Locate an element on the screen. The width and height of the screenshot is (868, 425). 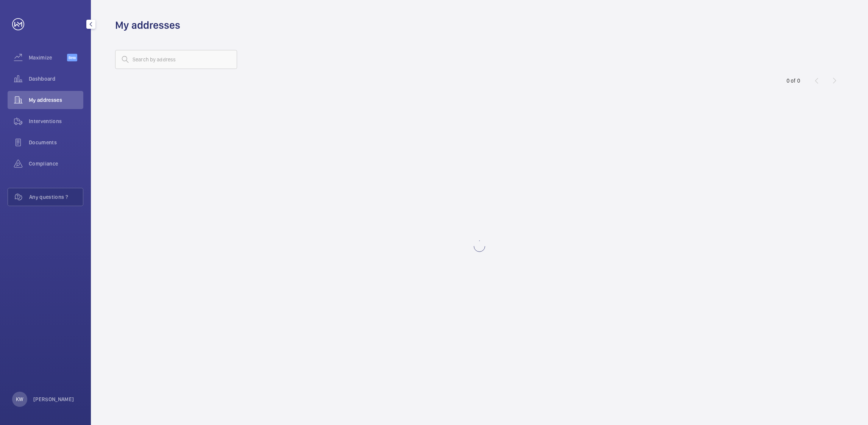
span: Interventions is located at coordinates (56, 121).